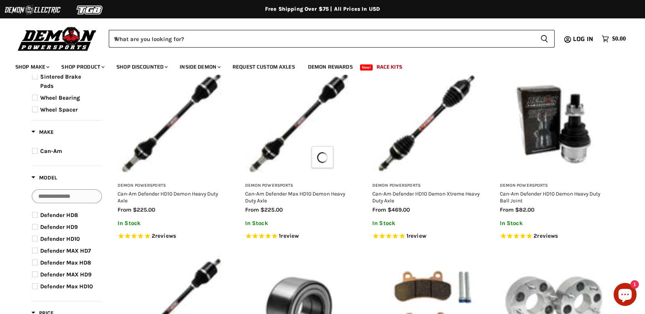 The height and width of the screenshot is (314, 645). I want to click on span: Model, so click(44, 177).